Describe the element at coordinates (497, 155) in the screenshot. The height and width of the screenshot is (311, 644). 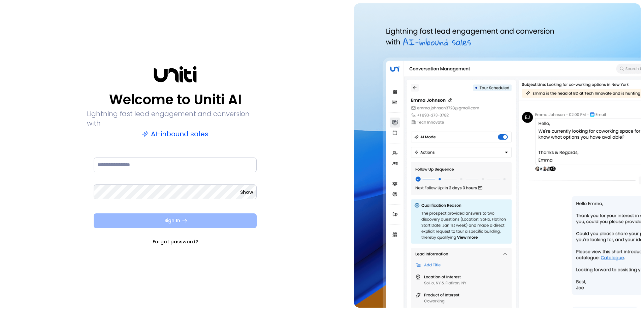
I see `img: auth-hero.png` at that location.